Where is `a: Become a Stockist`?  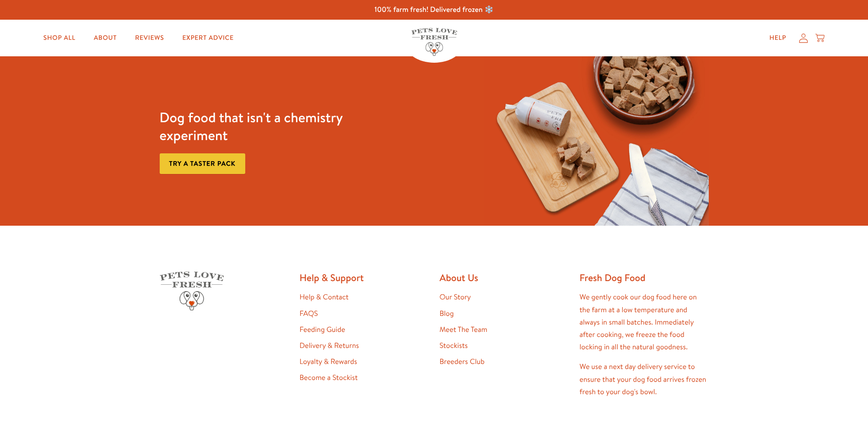 a: Become a Stockist is located at coordinates (329, 378).